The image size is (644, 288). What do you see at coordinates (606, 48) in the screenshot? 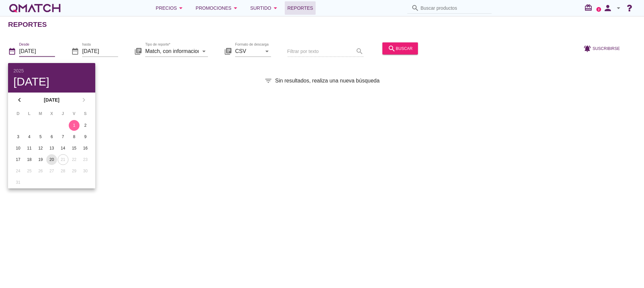
I see `span: Suscribirse` at bounding box center [606, 48].